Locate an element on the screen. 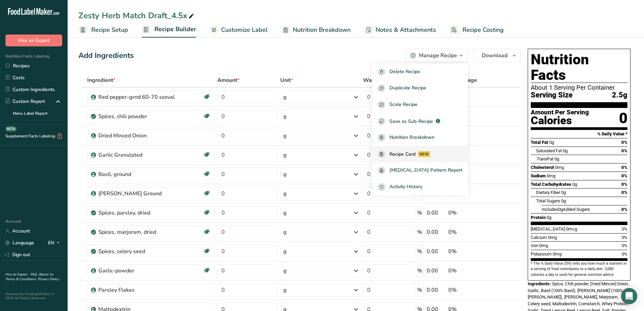 The width and height of the screenshot is (644, 311). span: Download is located at coordinates (495, 55).